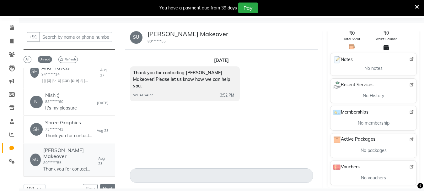  Describe the element at coordinates (352, 39) in the screenshot. I see `span: Total Spent` at that location.